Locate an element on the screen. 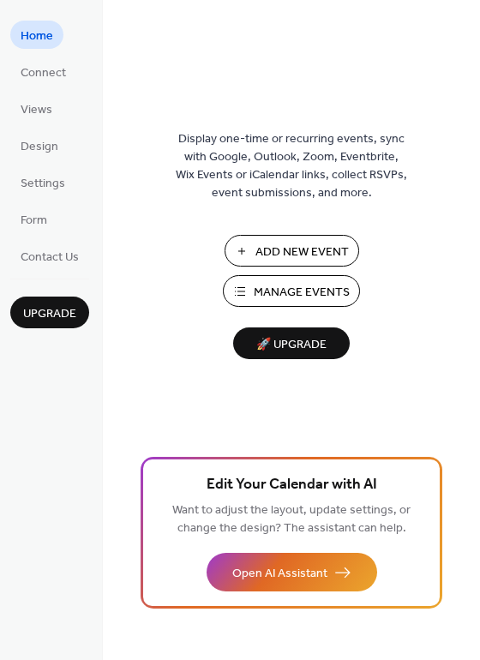 Image resolution: width=480 pixels, height=660 pixels. span: Add New Event is located at coordinates (302, 252).